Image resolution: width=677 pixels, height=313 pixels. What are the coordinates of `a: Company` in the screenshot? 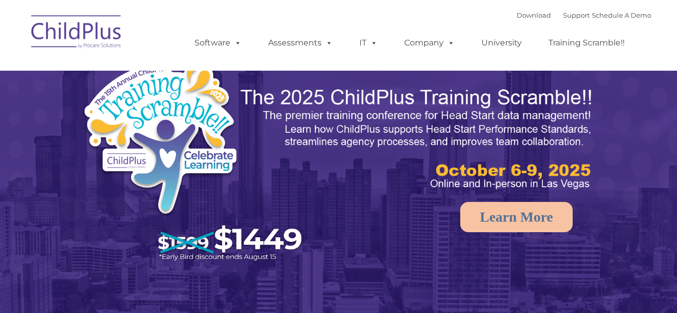 It's located at (430, 43).